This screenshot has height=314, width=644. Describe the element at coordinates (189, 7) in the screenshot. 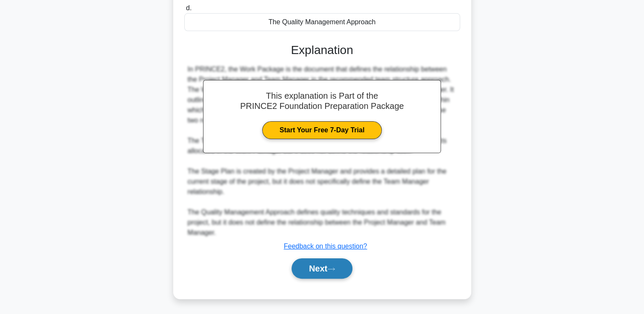

I see `span: d.` at that location.